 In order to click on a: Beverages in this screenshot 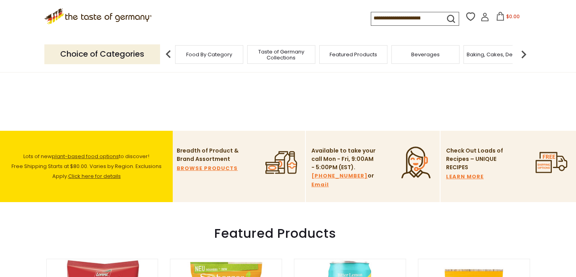, I will do `click(425, 54)`.